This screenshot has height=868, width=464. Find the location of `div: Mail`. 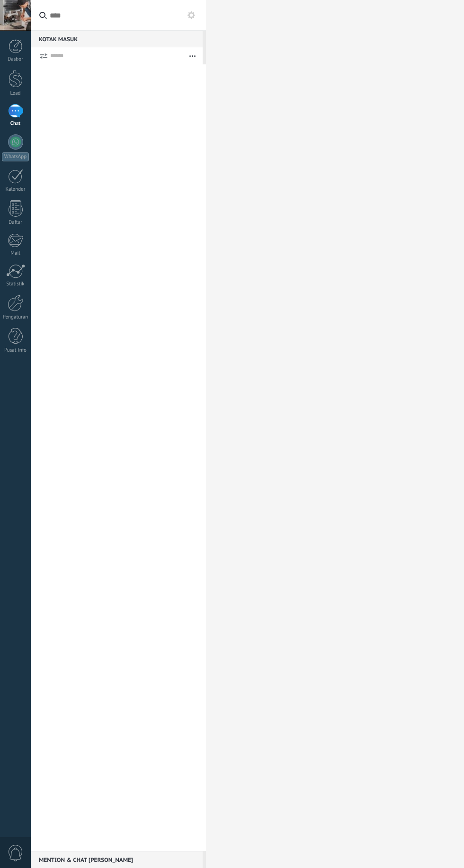

div: Mail is located at coordinates (15, 253).